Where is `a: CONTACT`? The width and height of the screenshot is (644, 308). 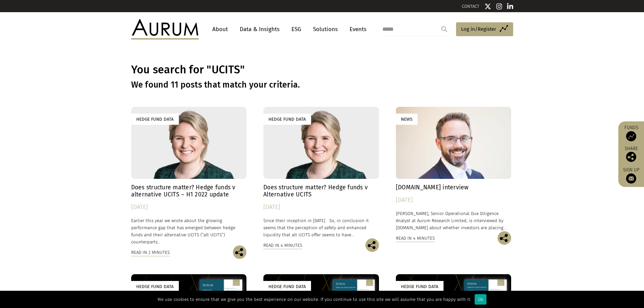 a: CONTACT is located at coordinates (470, 6).